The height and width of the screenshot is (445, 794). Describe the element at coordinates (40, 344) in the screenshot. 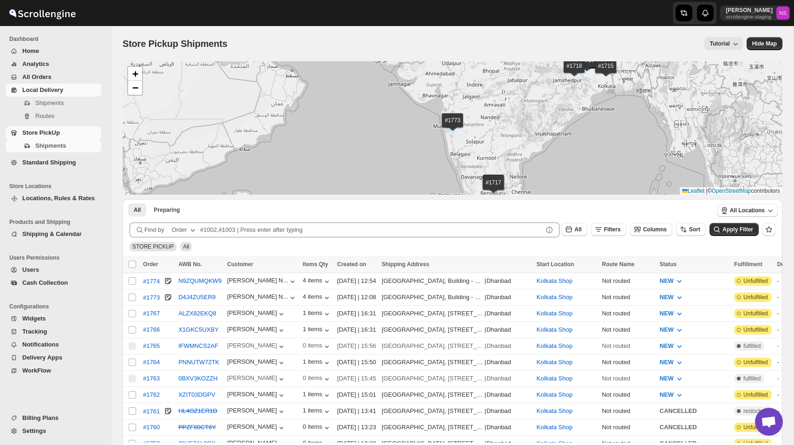

I see `span: Notifications` at that location.